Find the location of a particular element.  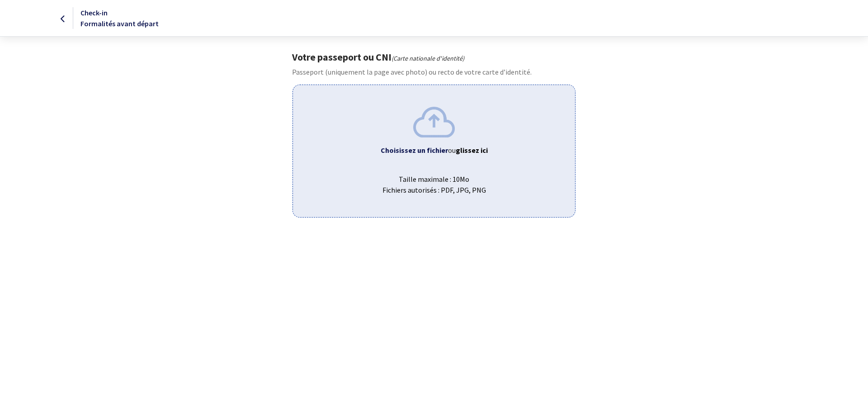

p: Passeport (uniquement la page avec photo) ou recto de votre carte d’identité. is located at coordinates (433, 72).